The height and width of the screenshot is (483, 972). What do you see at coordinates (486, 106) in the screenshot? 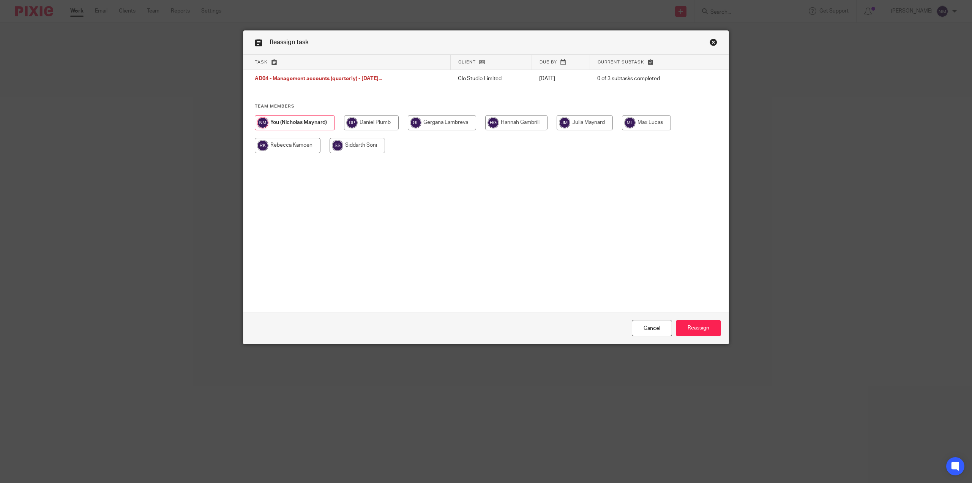
I see `h4: Team members` at bounding box center [486, 106].